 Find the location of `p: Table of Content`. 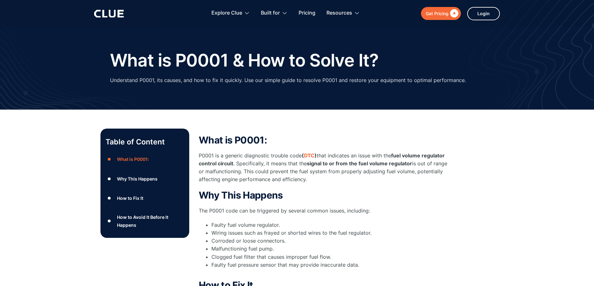

p: Table of Content is located at coordinates (145, 142).